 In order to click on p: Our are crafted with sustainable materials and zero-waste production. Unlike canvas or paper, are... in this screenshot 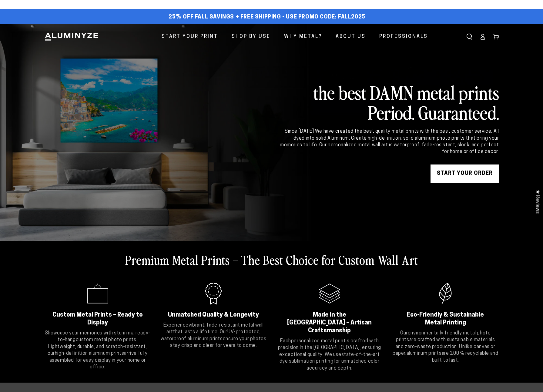, I will do `click(446, 347)`.